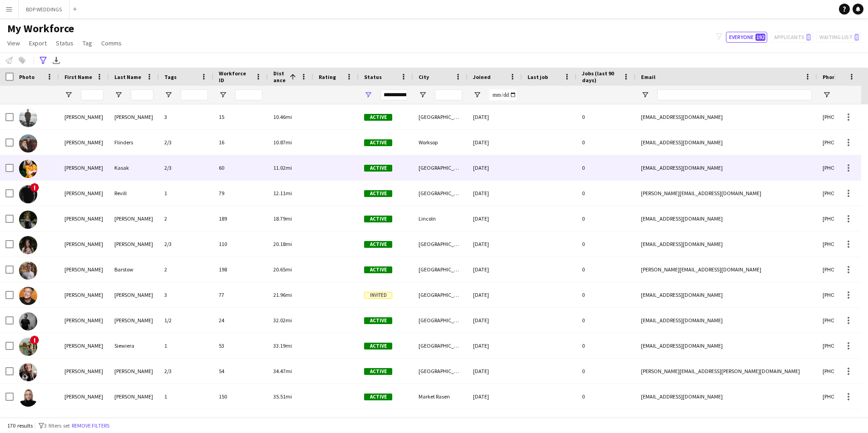  Describe the element at coordinates (283, 244) in the screenshot. I see `span: 20.18mi` at that location.